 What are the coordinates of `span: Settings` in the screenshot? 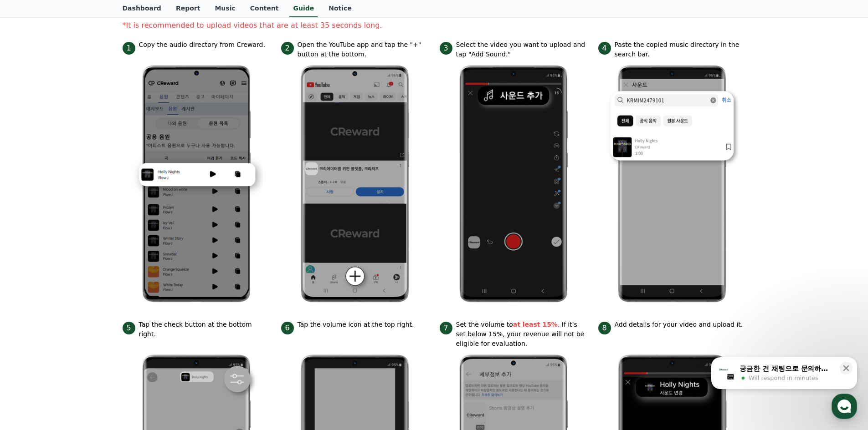 It's located at (146, 306).